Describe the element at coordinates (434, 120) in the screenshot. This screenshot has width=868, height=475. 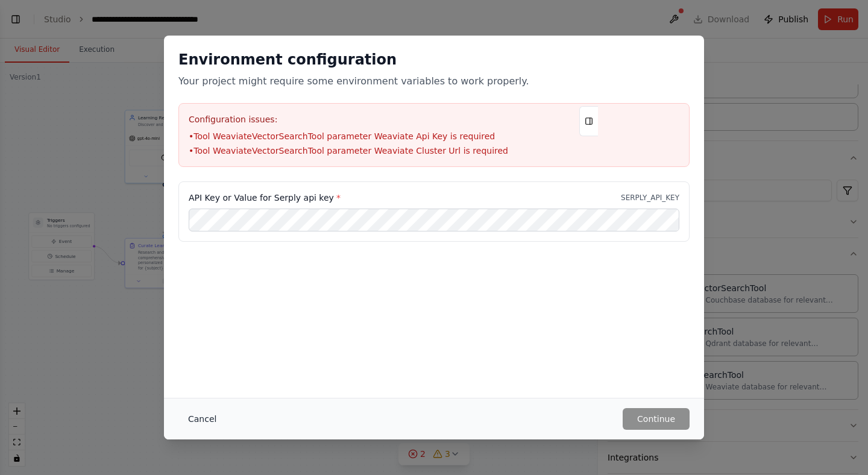
I see `h3: Configuration issues:` at that location.